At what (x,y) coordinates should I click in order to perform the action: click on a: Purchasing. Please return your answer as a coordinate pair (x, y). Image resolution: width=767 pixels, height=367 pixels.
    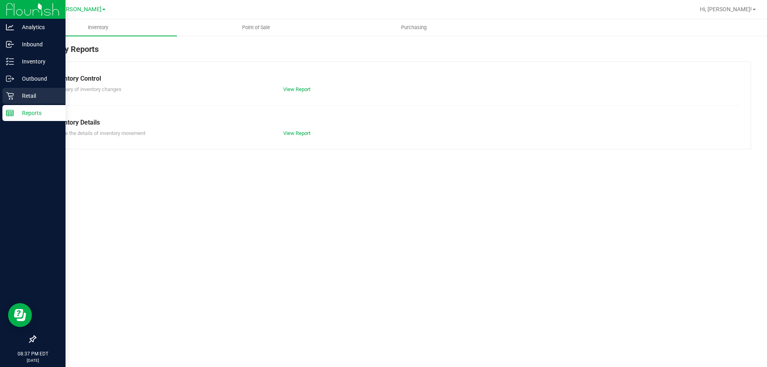
    Looking at the image, I should click on (414, 28).